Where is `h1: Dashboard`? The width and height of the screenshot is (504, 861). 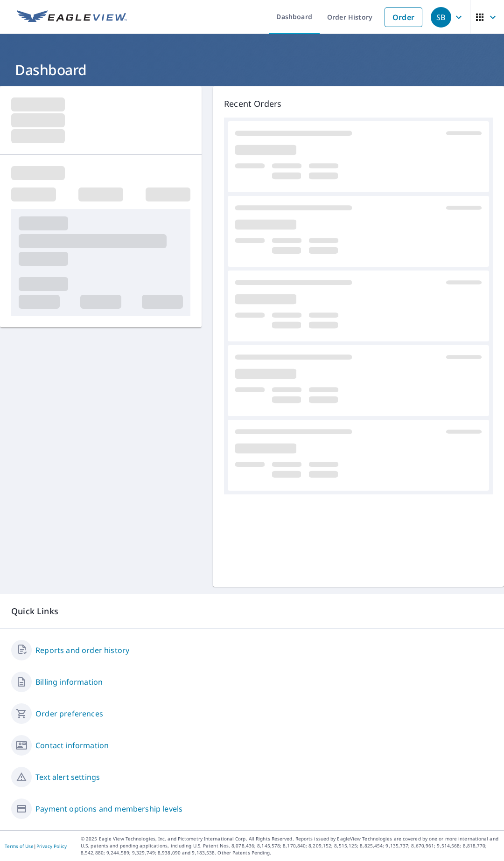 h1: Dashboard is located at coordinates (252, 70).